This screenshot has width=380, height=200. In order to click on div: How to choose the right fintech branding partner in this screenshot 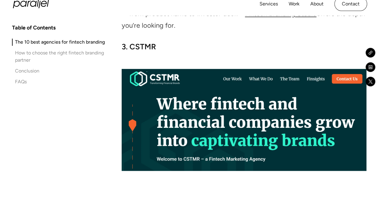, I will do `click(61, 57)`.